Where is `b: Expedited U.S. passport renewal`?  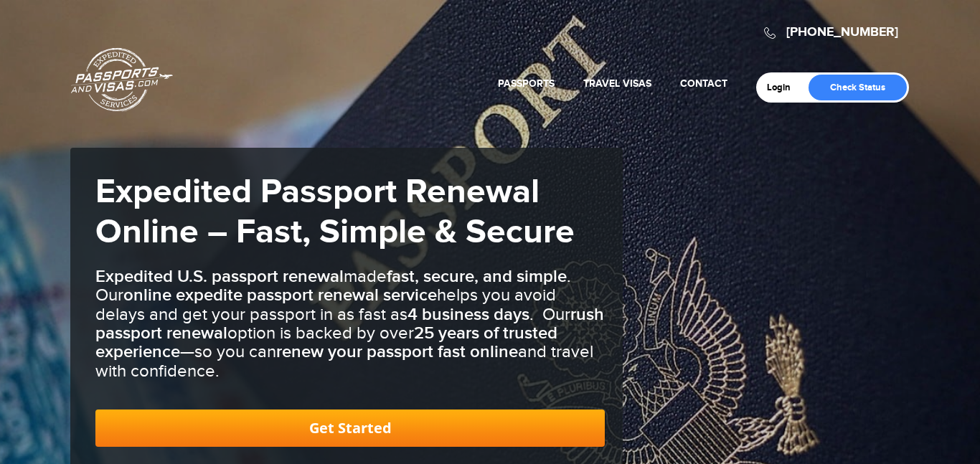
b: Expedited U.S. passport renewal is located at coordinates (220, 276).